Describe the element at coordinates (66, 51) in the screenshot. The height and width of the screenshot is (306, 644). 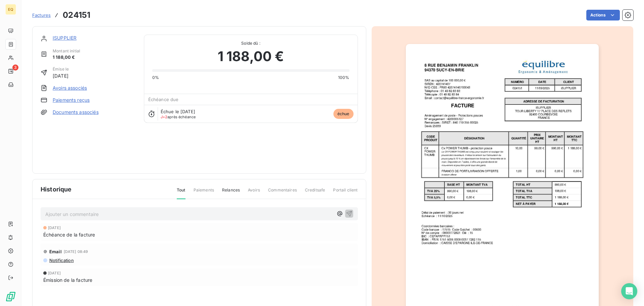
I see `span: Montant initial` at that location.